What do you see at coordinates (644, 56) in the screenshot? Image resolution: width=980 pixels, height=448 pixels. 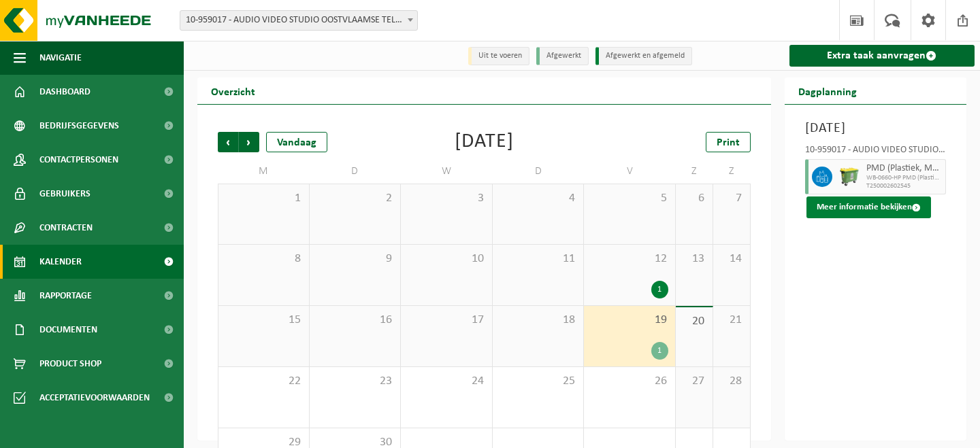 I see `li: Afgewerkt en afgemeld` at bounding box center [644, 56].